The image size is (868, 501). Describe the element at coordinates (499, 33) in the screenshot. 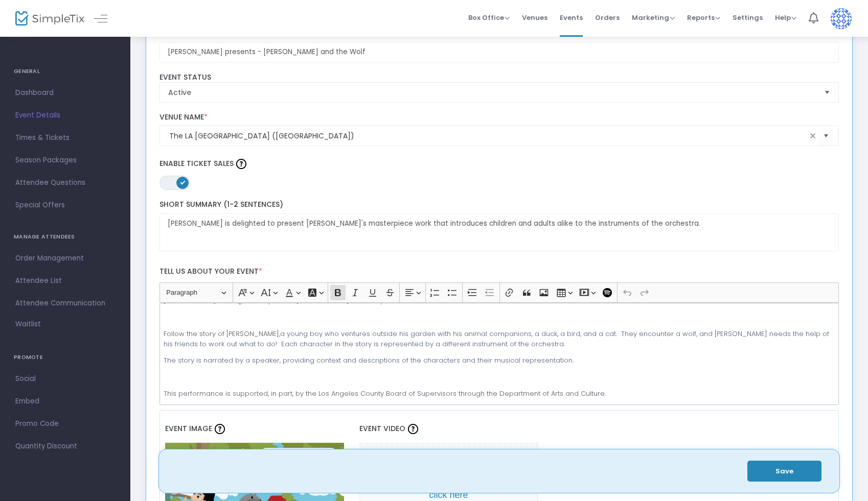

I see `label: Event Name` at that location.